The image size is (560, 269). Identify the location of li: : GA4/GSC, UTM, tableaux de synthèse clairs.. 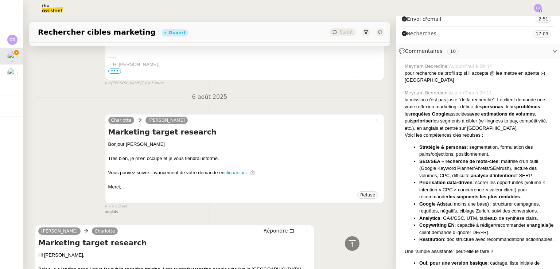
(487, 219).